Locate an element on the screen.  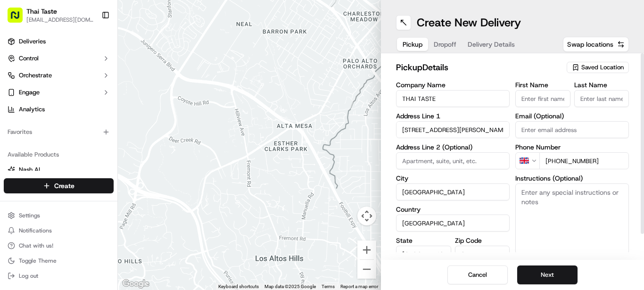
label: First Name is located at coordinates (543, 85).